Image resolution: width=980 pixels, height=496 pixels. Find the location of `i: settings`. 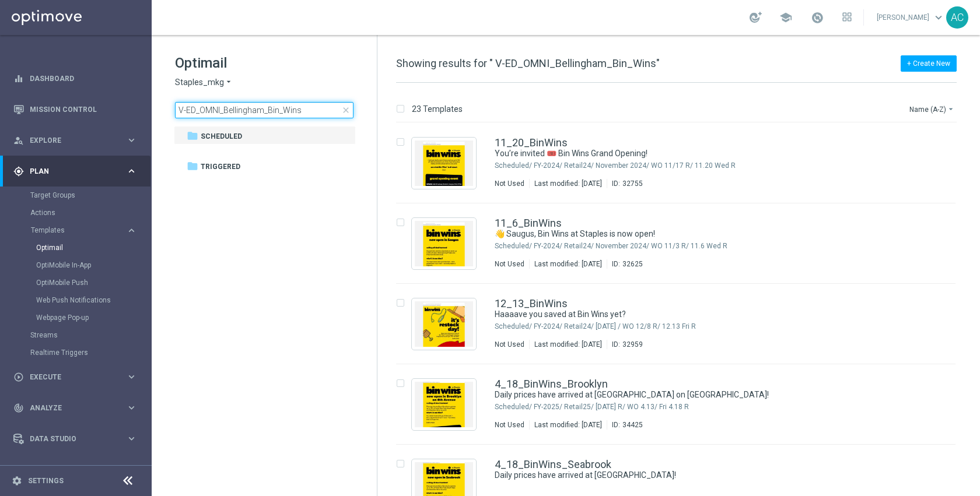

i: settings is located at coordinates (17, 482).